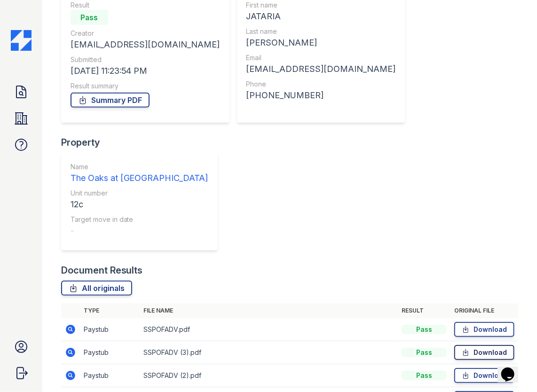 Image resolution: width=537 pixels, height=392 pixels. Describe the element at coordinates (321, 84) in the screenshot. I see `div: Phone` at that location.